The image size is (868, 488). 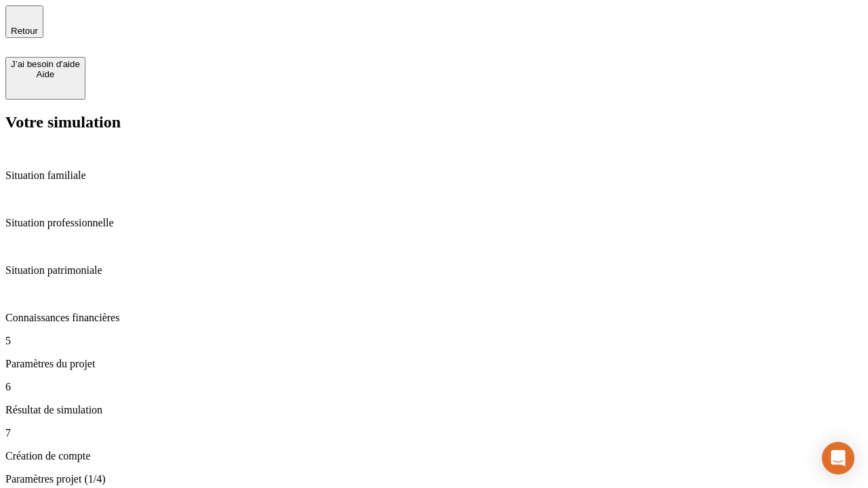 I want to click on p: 5, so click(x=434, y=341).